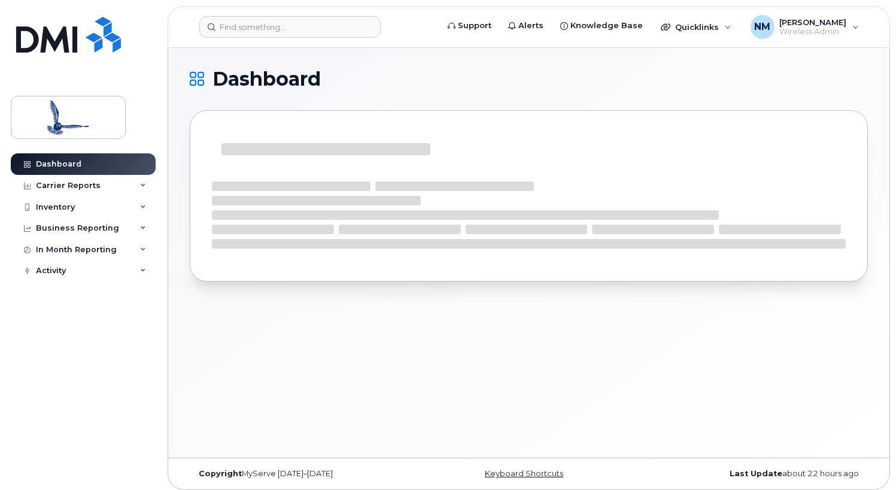 The height and width of the screenshot is (490, 896). I want to click on strong: Copyright, so click(220, 473).